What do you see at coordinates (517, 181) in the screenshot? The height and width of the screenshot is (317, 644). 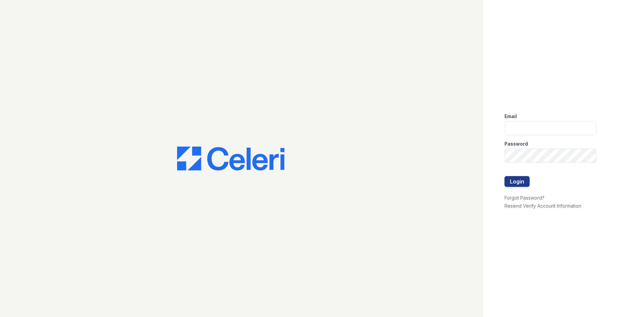 I see `button: Login` at bounding box center [517, 181].